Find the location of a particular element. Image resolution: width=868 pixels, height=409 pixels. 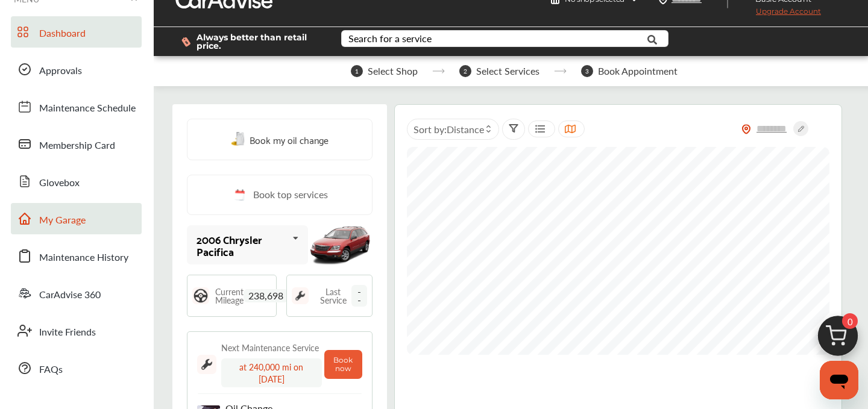

span: Book my oil change is located at coordinates (289, 139).